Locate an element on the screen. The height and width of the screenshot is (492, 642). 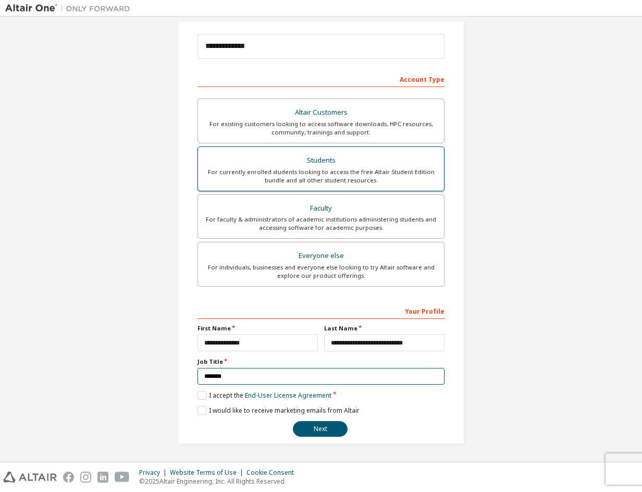
div: Your Profile is located at coordinates (321, 310).